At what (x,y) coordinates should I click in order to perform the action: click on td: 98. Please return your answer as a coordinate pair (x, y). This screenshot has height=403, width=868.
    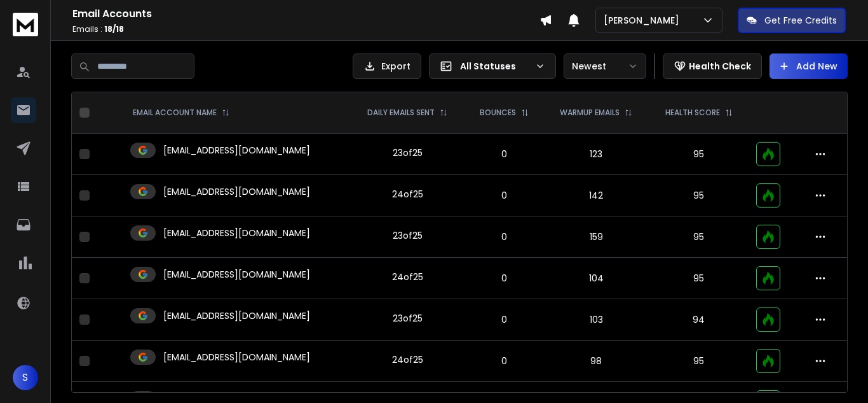
    Looking at the image, I should click on (596, 361).